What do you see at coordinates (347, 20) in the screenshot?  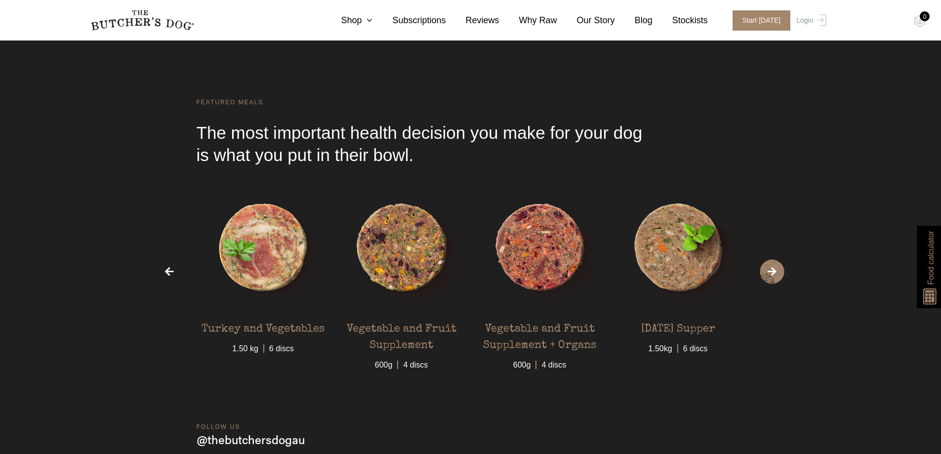 I see `a: Shop` at bounding box center [347, 20].